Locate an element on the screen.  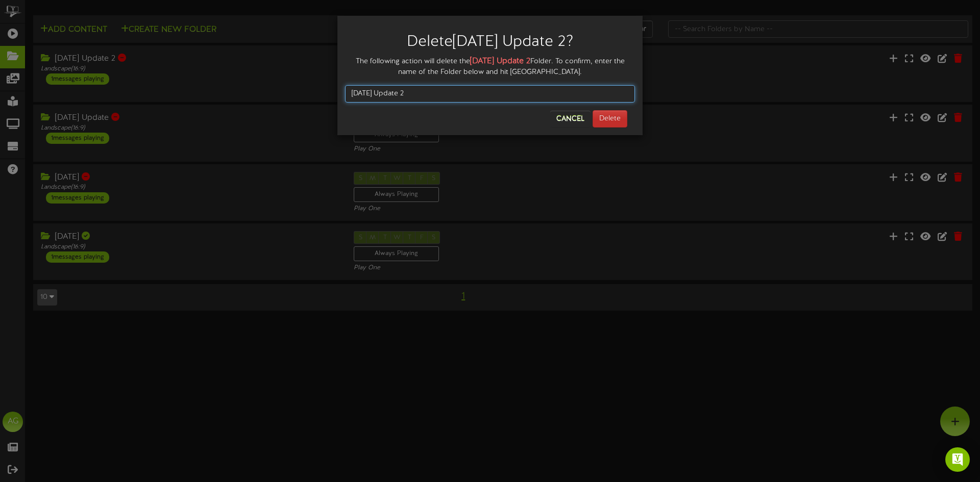
div: The following action will delete the Folder. To confirm, enter the name of the Folder below and h... is located at coordinates (490, 66).